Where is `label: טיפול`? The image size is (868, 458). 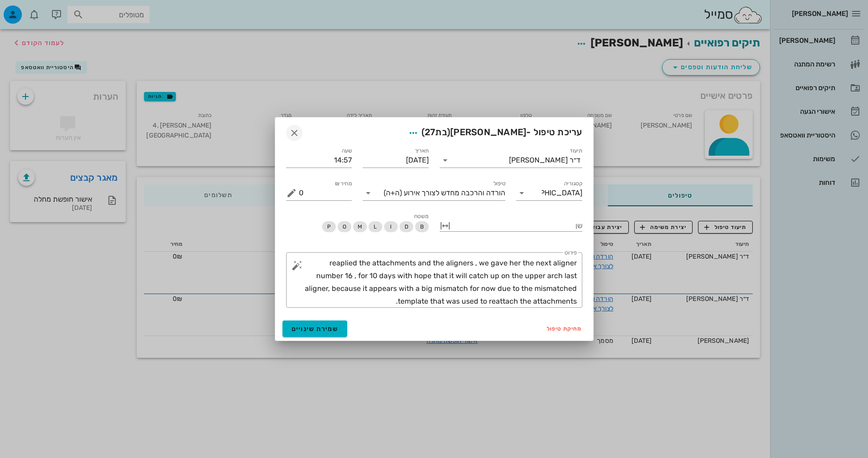
label: טיפול is located at coordinates (499, 183).